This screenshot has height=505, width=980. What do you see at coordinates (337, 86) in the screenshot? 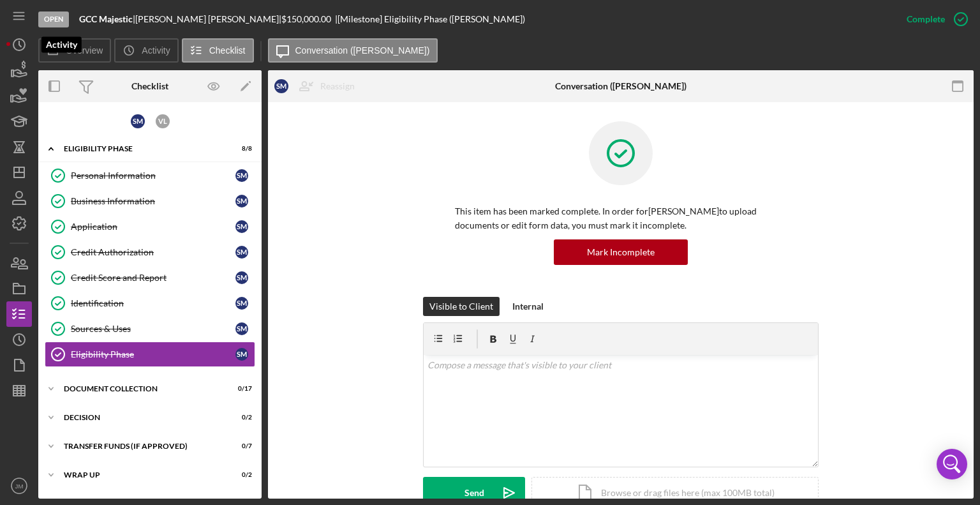
I see `div: Reassign` at bounding box center [337, 86].